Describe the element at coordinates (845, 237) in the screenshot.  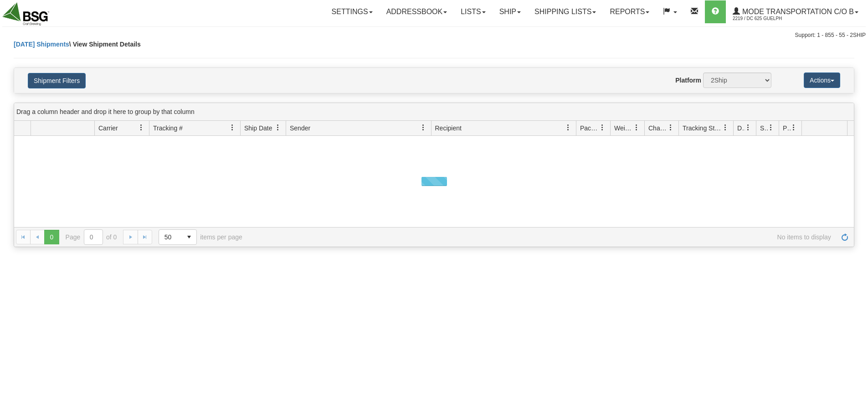
I see `a: Refresh` at that location.